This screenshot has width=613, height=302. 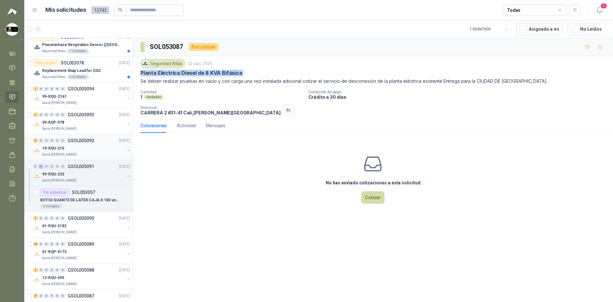 What do you see at coordinates (200, 64) in the screenshot?
I see `p: 22 ago, 2025` at bounding box center [200, 64].